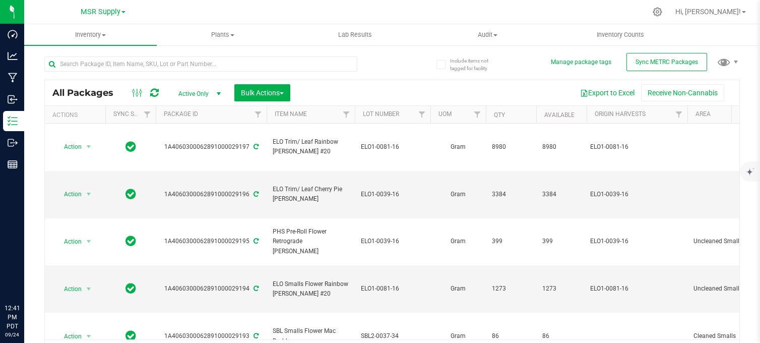 Image resolution: width=760 pixels, height=343 pixels. What do you see at coordinates (725, 335) in the screenshot?
I see `span: Cleaned Smalls` at bounding box center [725, 335].